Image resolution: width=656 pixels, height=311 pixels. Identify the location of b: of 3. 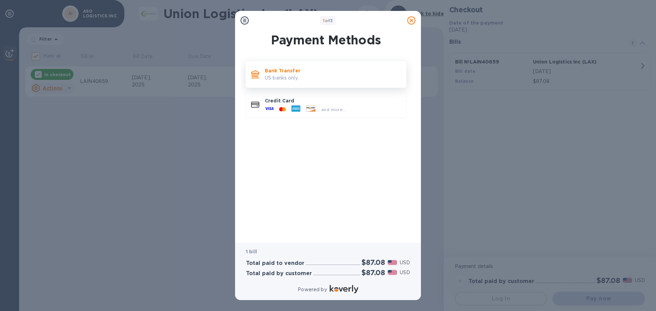
(328, 21).